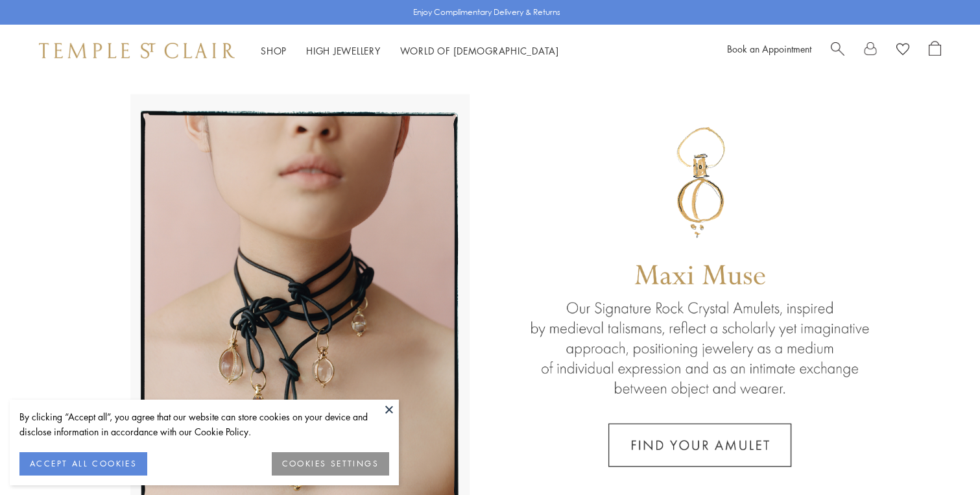 This screenshot has height=495, width=980. Describe the element at coordinates (274, 51) in the screenshot. I see `a: ShopShop` at that location.